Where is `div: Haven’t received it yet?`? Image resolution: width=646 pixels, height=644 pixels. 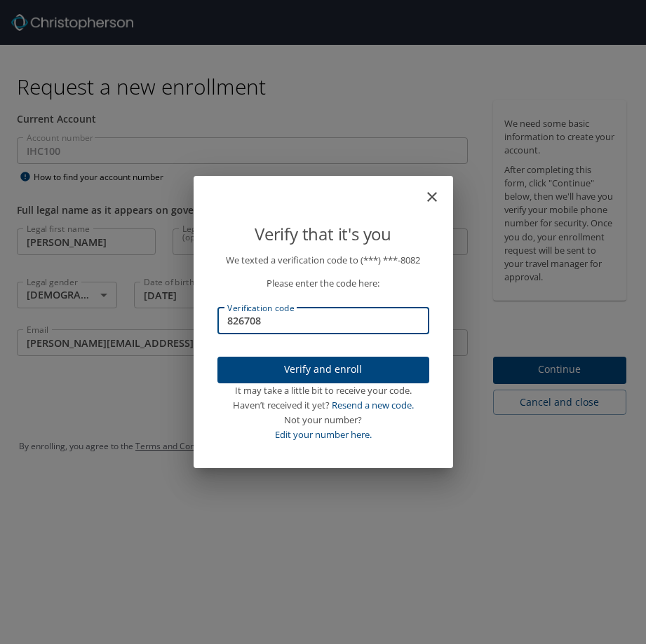 div: Haven’t received it yet? is located at coordinates (323, 405).